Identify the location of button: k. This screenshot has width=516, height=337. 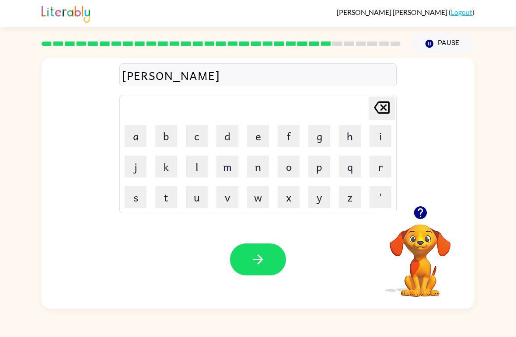
(166, 167).